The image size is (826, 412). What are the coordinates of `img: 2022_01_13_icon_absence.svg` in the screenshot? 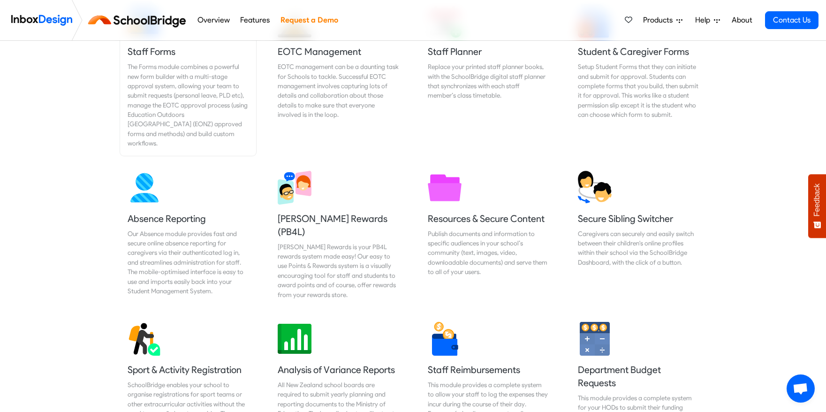 It's located at (144, 188).